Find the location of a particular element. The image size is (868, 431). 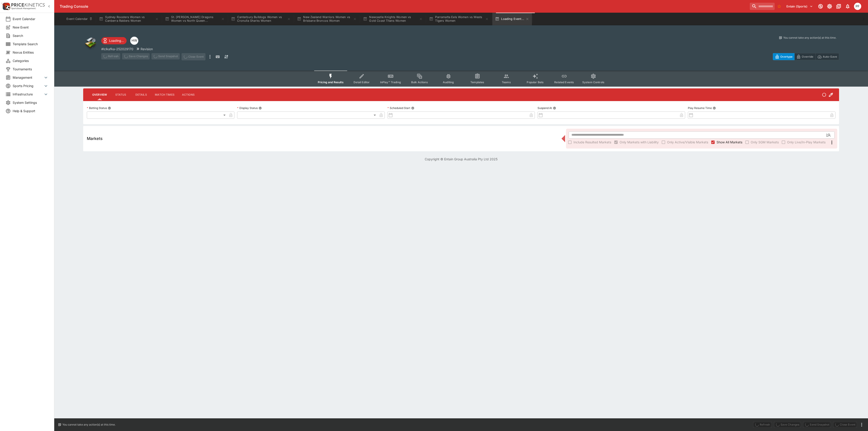

button: Parramatta Eels Women vs Wests Tigers Women is located at coordinates (459, 19).